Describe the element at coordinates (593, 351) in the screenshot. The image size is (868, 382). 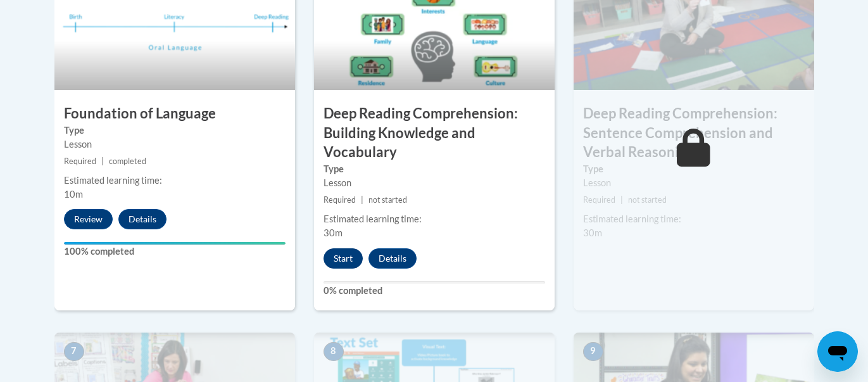
I see `span: 9` at that location.